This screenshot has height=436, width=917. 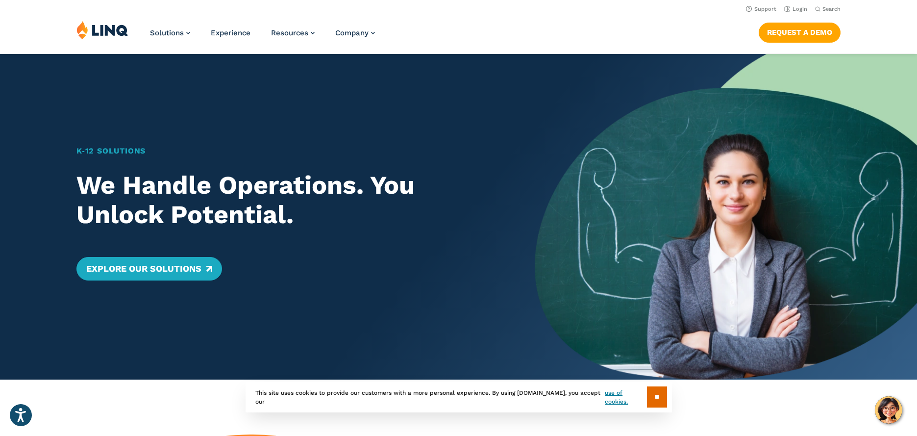 I want to click on span: Solutions, so click(x=167, y=33).